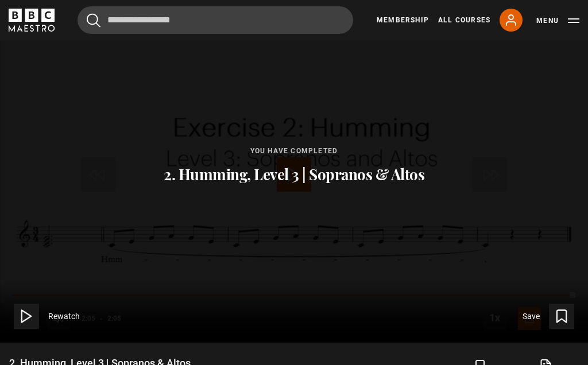 Image resolution: width=588 pixels, height=365 pixels. I want to click on svg: BBC Maestro, so click(32, 20).